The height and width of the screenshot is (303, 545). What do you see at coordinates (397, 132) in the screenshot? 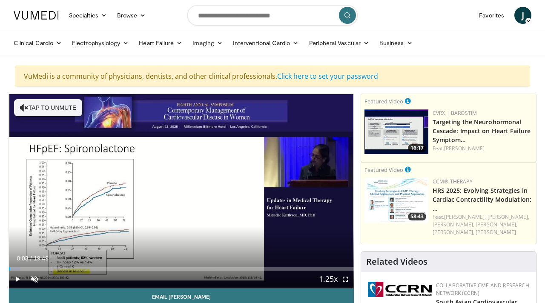
I see `a: 16:17` at bounding box center [397, 132].